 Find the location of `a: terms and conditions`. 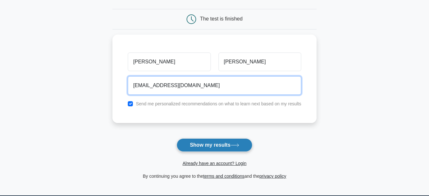

a: terms and conditions is located at coordinates (224, 176).